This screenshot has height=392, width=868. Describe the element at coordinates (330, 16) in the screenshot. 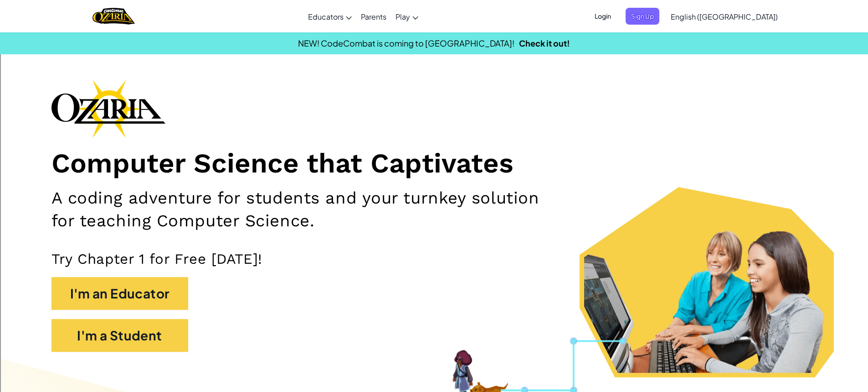

I see `a: Educators` at that location.